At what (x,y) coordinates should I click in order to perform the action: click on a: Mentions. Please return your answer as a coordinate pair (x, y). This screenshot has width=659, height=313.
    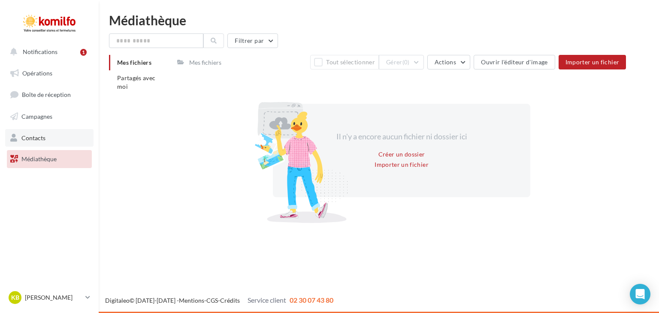
    Looking at the image, I should click on (191, 300).